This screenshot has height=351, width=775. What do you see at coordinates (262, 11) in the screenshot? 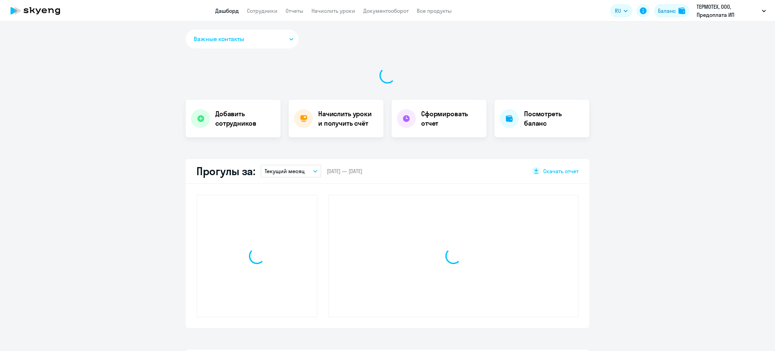
I see `a: Сотрудники` at bounding box center [262, 11].